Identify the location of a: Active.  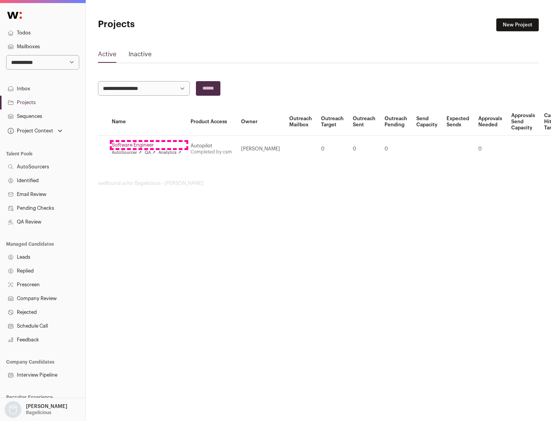
(107, 56).